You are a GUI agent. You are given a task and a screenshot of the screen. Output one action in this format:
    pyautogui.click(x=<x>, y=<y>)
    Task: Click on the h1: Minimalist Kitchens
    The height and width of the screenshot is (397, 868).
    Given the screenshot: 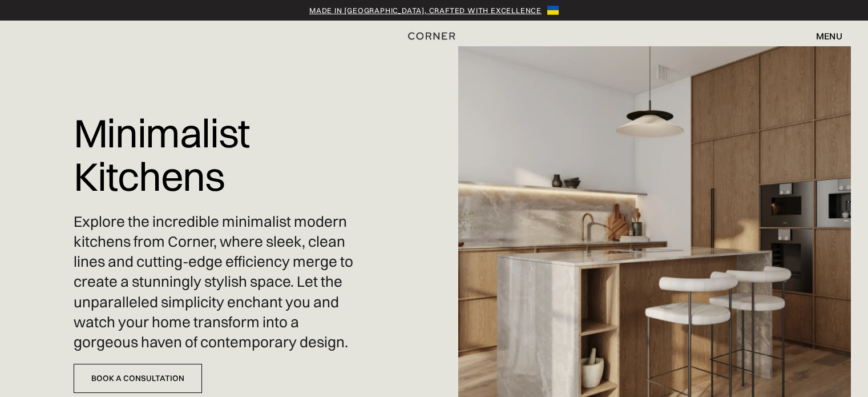 What is the action you would take?
    pyautogui.click(x=213, y=154)
    